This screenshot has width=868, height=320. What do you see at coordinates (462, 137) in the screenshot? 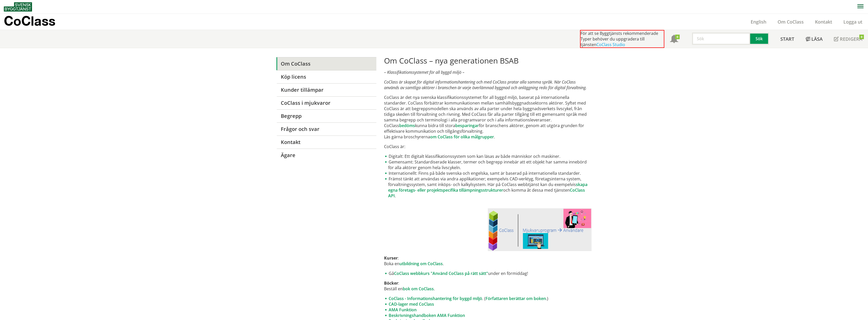
I see `a: om CoClass för olika målgrupper` at bounding box center [462, 137].